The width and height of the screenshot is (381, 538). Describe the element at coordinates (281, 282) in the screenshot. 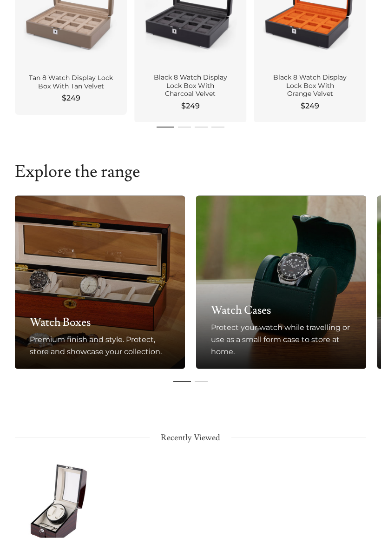

I see `a: Watch Cases Protect your watch while travelling or use as a small form case to store at home.` at that location.